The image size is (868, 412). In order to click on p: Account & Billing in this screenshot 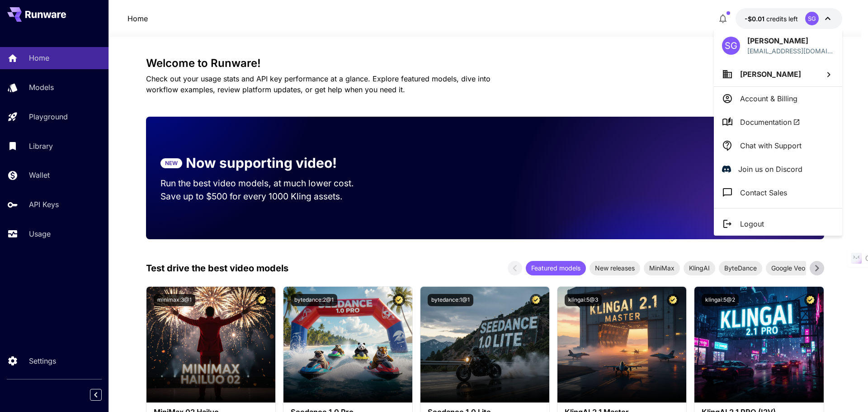, I will do `click(769, 98)`.